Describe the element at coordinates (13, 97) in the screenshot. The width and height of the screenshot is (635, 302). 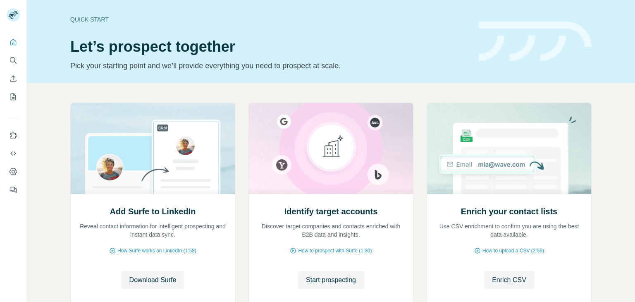
I see `button: My lists` at that location.